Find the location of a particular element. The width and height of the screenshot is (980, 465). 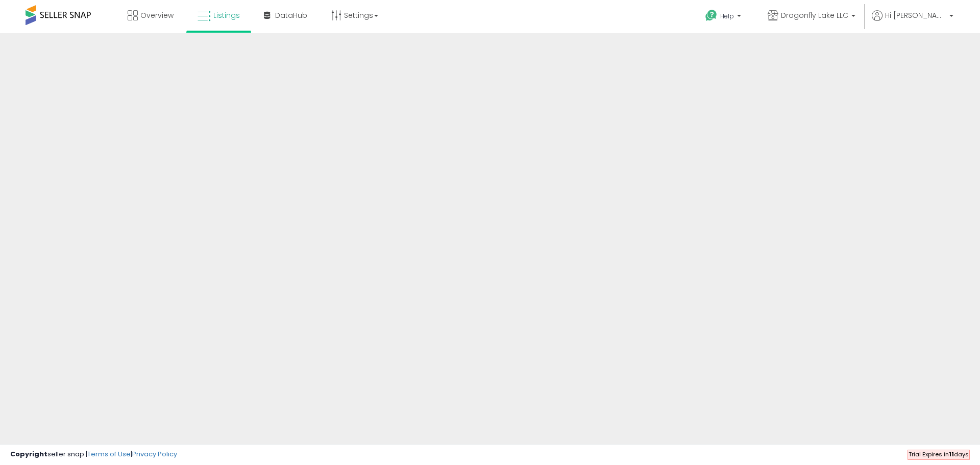

a: Privacy Policy is located at coordinates (155, 454).